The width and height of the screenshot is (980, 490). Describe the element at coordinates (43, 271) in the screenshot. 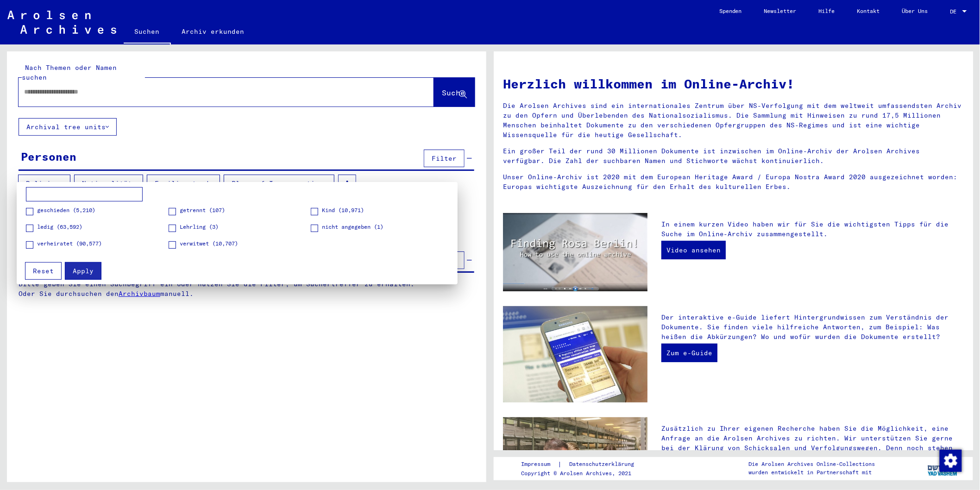

I see `span: Reset` at that location.